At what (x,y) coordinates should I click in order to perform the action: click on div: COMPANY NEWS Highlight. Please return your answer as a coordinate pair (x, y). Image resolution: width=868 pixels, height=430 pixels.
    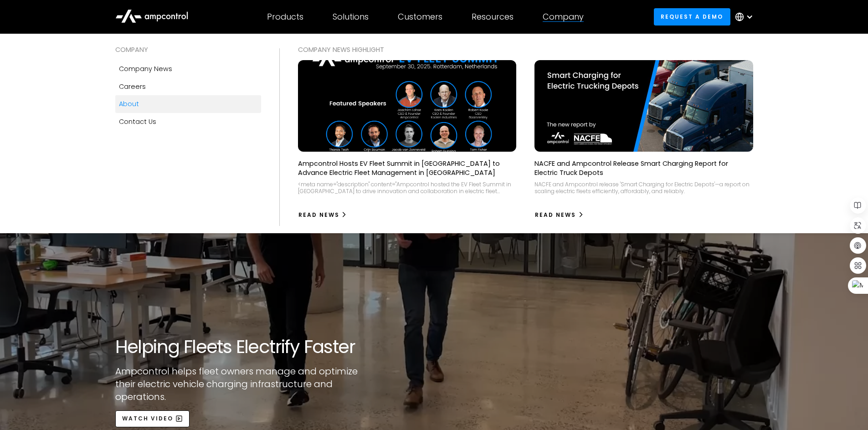
    Looking at the image, I should click on (525, 49).